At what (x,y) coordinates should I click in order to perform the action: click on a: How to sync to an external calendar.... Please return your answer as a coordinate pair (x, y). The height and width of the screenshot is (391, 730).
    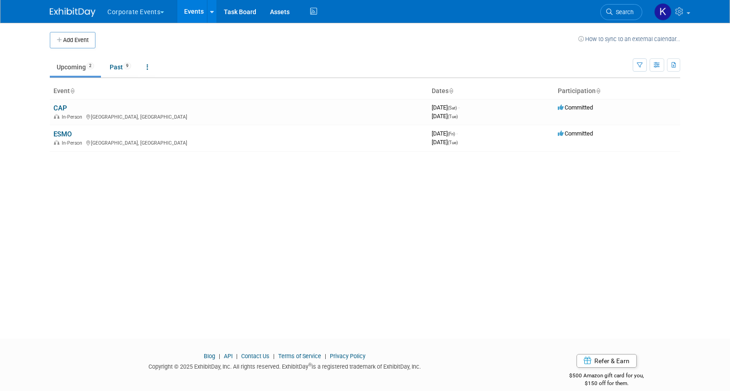
    Looking at the image, I should click on (629, 39).